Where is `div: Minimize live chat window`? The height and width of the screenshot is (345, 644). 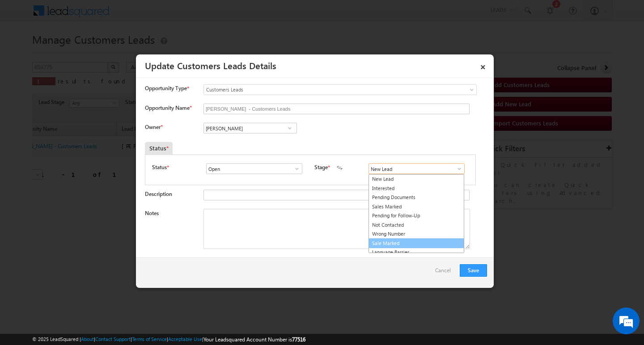 div: Minimize live chat window is located at coordinates (157, 15).